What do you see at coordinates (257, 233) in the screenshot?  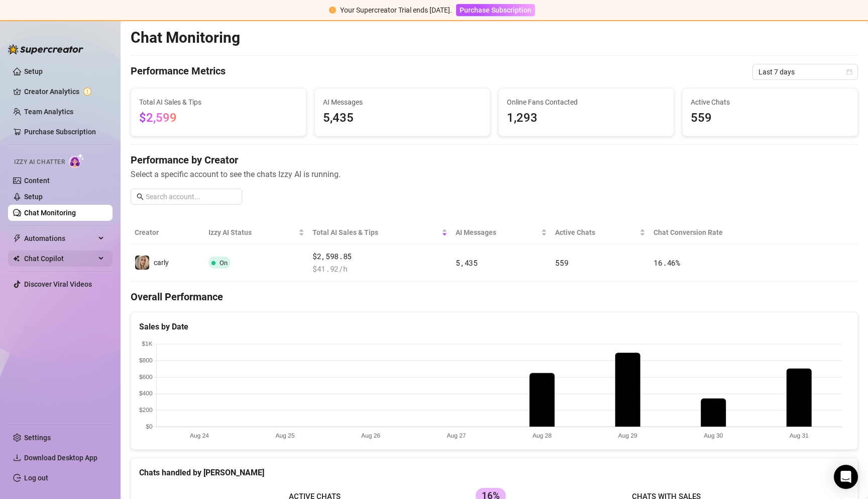 I see `th: Izzy AI Status` at bounding box center [257, 233].